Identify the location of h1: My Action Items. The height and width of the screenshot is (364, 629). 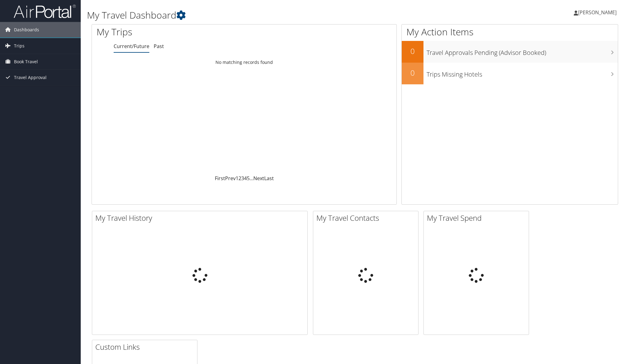
(509, 32).